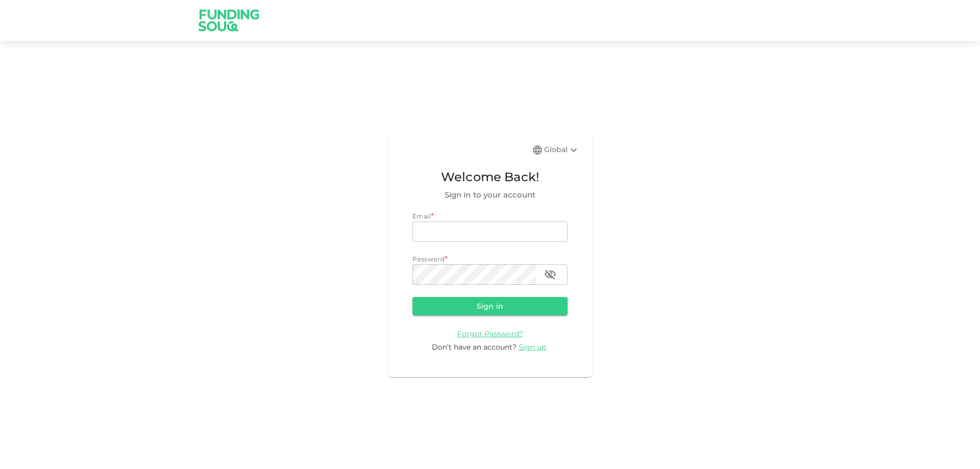 The height and width of the screenshot is (469, 980). I want to click on input: email, so click(490, 232).